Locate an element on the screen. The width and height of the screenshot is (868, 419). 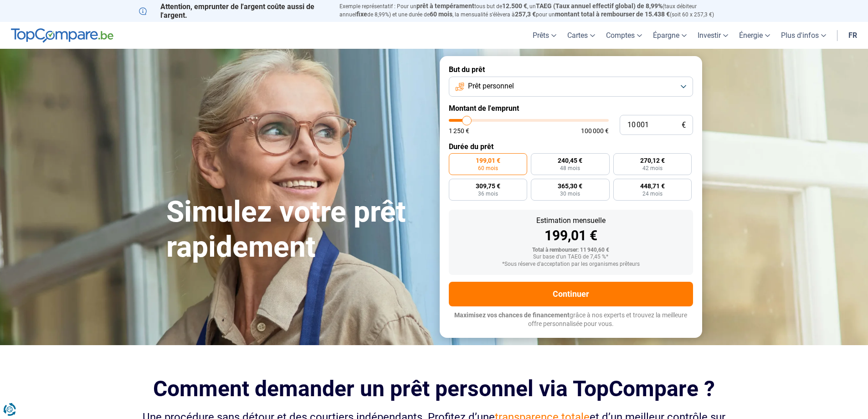
span: 1 250 € is located at coordinates (459, 131).